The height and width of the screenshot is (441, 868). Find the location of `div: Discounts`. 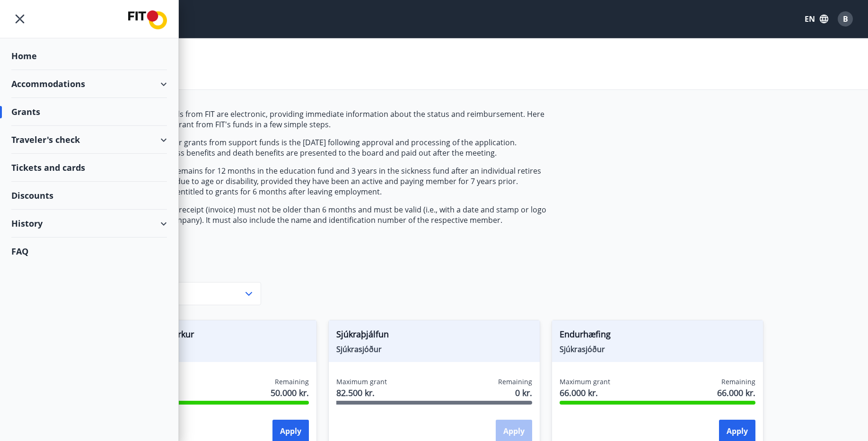

div: Discounts is located at coordinates (89, 195).